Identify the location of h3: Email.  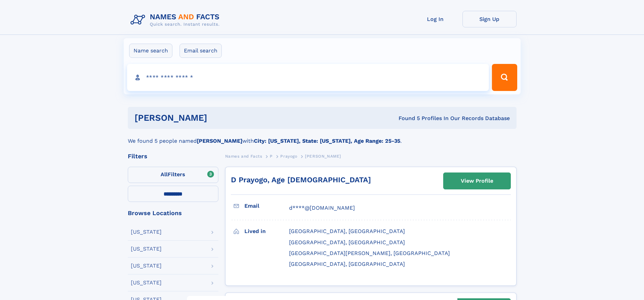
(267, 206).